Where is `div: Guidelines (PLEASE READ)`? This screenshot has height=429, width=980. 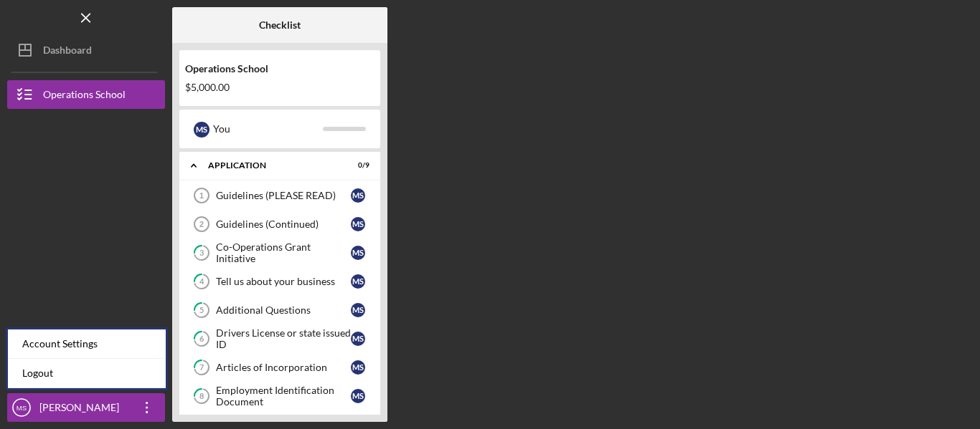
div: Guidelines (PLEASE READ) is located at coordinates (284, 195).